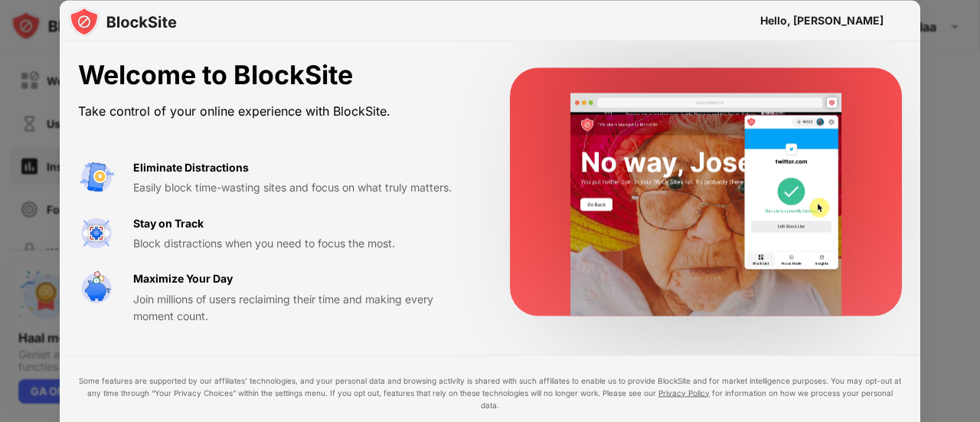 The width and height of the screenshot is (980, 422). I want to click on div: Join millions of users reclaiming their time and making every moment count., so click(303, 307).